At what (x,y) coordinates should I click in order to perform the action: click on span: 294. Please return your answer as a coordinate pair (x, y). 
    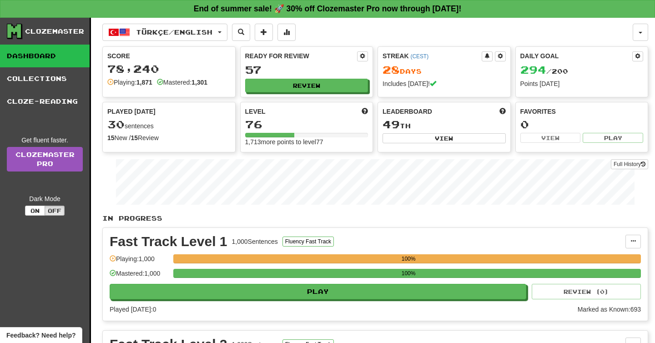
    Looking at the image, I should click on (533, 70).